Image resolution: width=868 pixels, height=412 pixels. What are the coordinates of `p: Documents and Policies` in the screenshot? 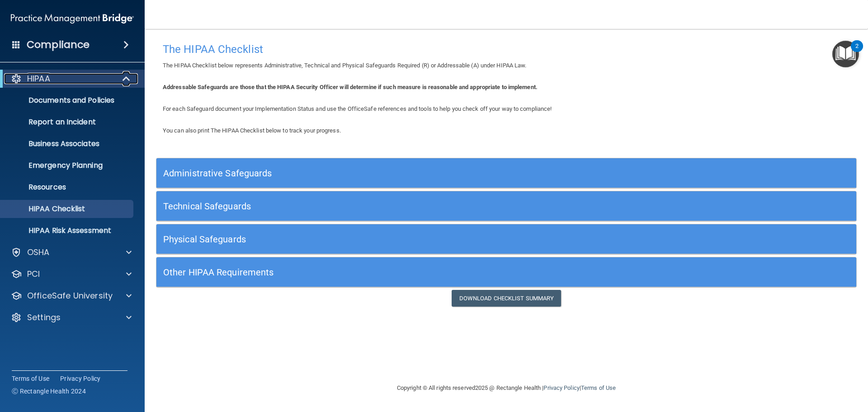 It's located at (67, 101).